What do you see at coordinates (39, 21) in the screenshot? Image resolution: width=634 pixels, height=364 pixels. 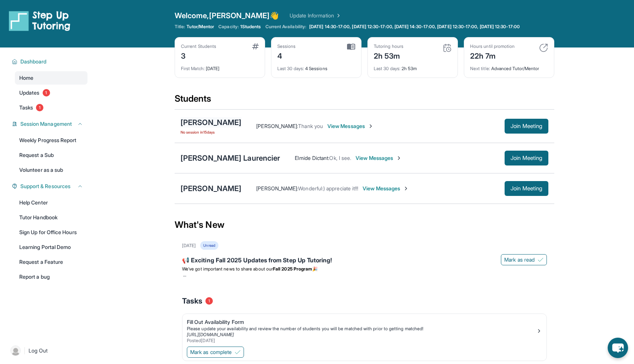 I see `img: logo` at bounding box center [39, 21].